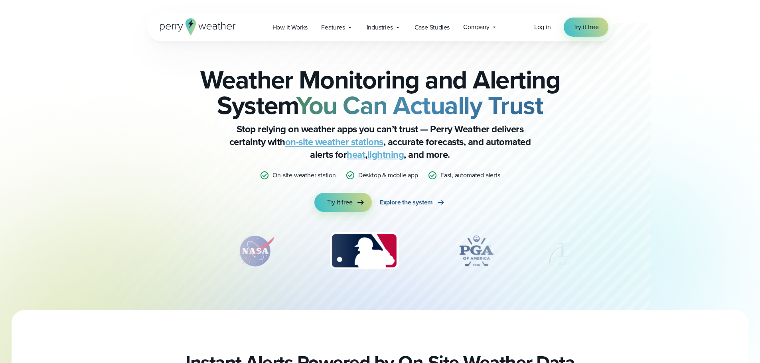 The width and height of the screenshot is (760, 363). What do you see at coordinates (132, 251) in the screenshot?
I see `div: 1 of 12` at bounding box center [132, 251].